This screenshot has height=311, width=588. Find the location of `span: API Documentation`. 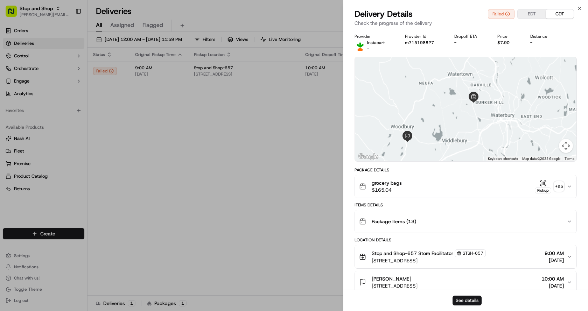

span: API Documentation is located at coordinates (89, 105).